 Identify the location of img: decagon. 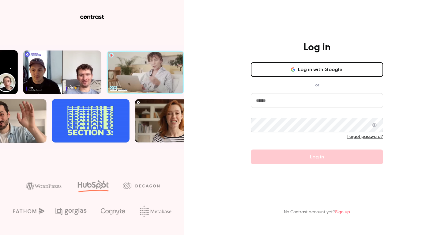
(141, 185).